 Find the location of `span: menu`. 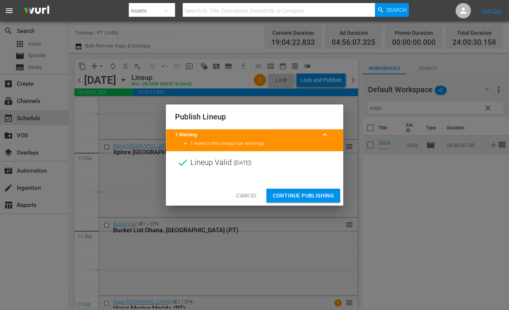

span: menu is located at coordinates (9, 11).